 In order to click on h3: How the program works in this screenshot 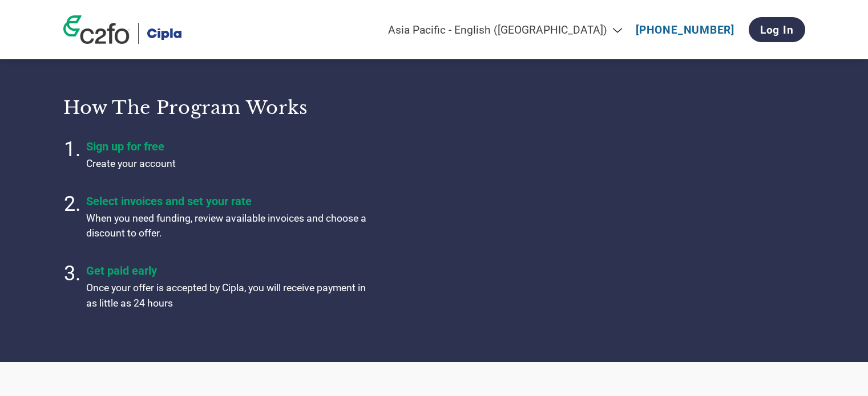, I will do `click(241, 108)`.